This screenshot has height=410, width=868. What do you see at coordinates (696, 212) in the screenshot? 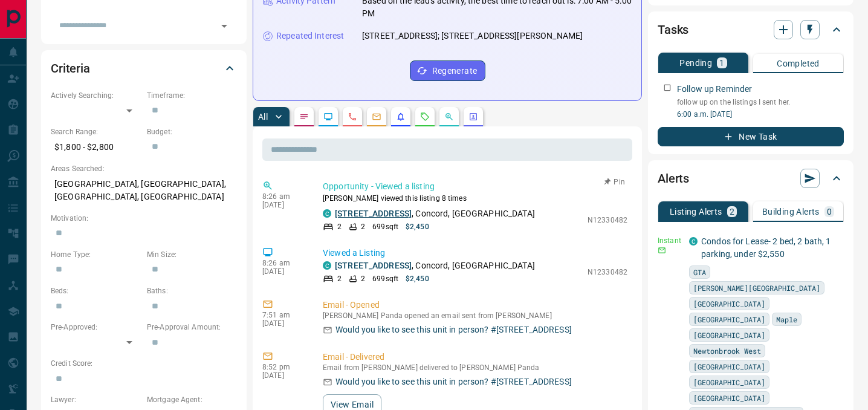
I see `p: Listing Alerts` at bounding box center [696, 212].